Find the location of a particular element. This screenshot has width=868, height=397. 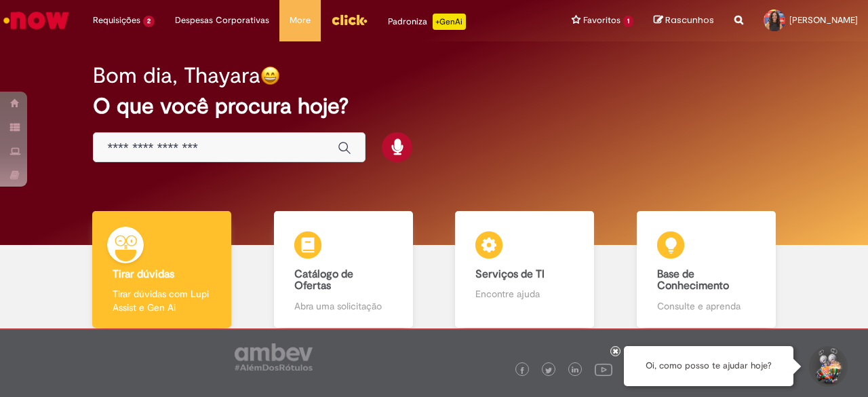

p: Abra uma solicitação is located at coordinates (343, 306).